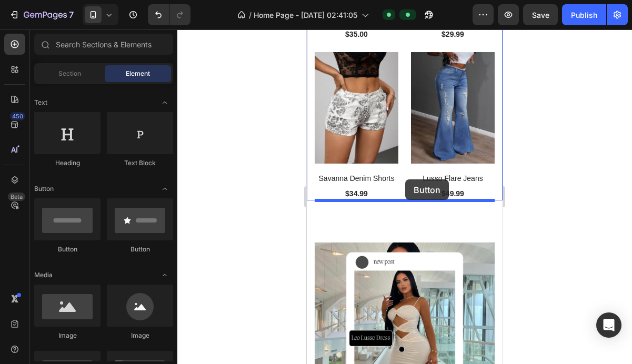 This screenshot has height=364, width=632. I want to click on div: Publish, so click(584, 15).